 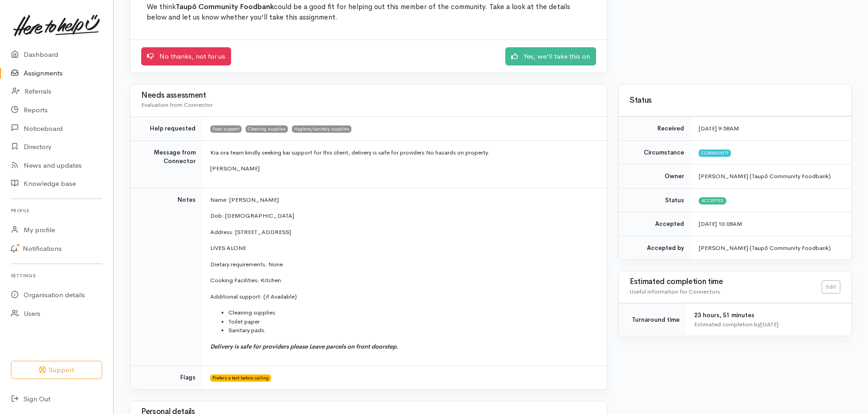 I want to click on p: Cooking Facilities: Kitchen, so click(x=403, y=280).